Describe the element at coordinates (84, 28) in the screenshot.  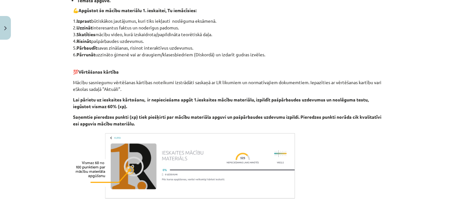
I see `b: Uzzināt` at that location.